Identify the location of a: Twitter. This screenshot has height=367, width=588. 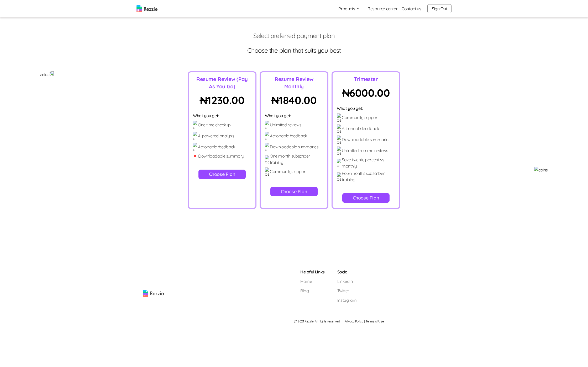
(347, 291).